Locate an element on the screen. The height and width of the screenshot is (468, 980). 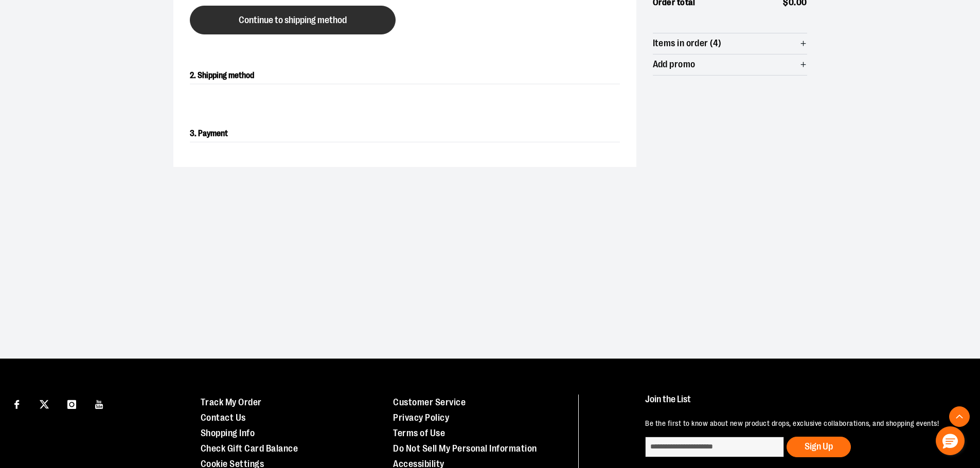
a: Customer Service is located at coordinates (429, 402).